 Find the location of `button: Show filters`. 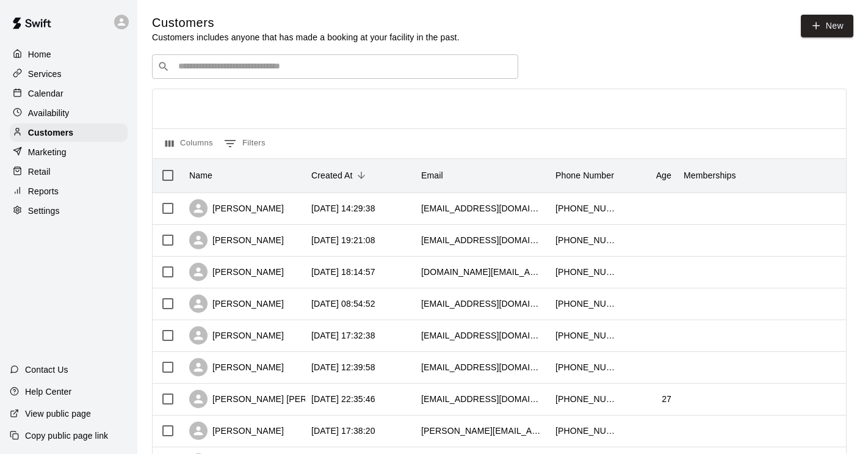

button: Show filters is located at coordinates (245, 143).